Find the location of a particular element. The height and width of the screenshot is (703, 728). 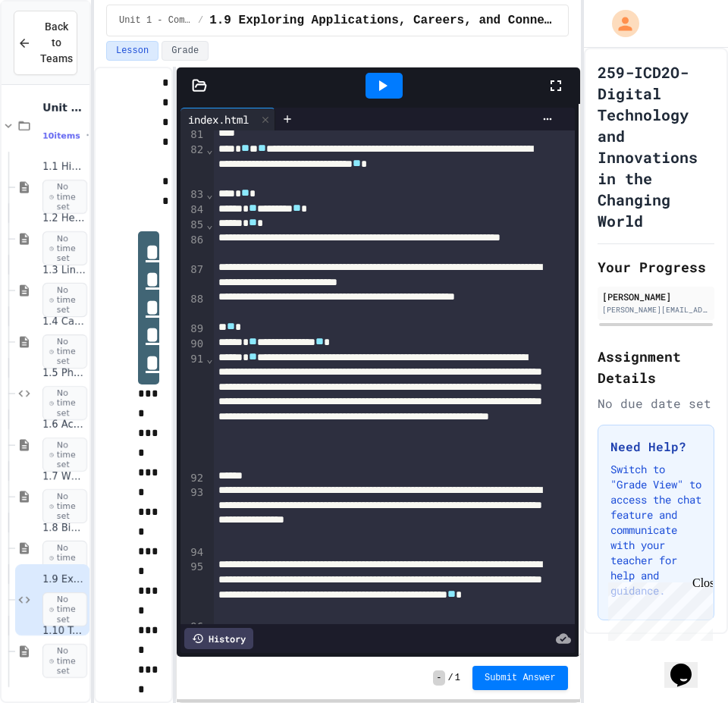

div: 83 is located at coordinates (193, 194).